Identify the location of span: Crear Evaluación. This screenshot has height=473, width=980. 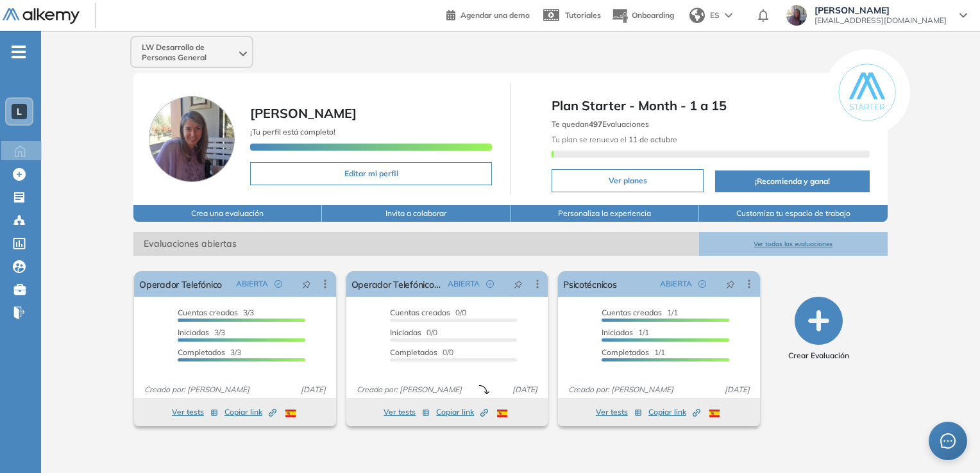
(818, 356).